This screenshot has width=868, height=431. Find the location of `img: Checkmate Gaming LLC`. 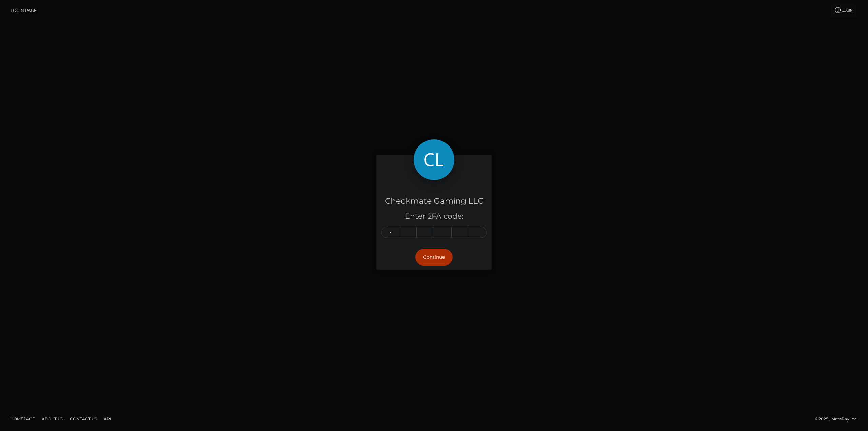

img: Checkmate Gaming LLC is located at coordinates (434, 159).